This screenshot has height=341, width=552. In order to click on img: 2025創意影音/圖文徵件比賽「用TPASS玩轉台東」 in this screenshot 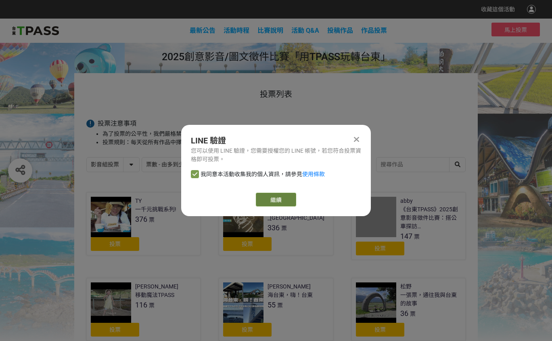, I will do `click(36, 31)`.